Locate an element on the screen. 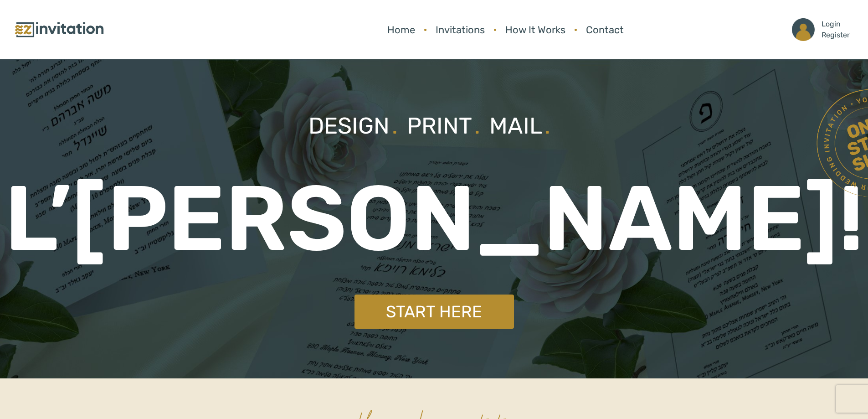 Image resolution: width=868 pixels, height=419 pixels. p: Login Register is located at coordinates (836, 30).